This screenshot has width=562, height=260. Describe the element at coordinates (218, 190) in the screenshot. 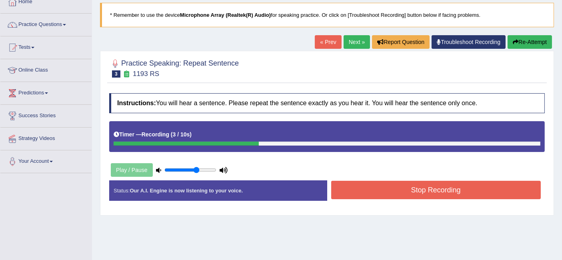

I see `div: Status:` at that location.